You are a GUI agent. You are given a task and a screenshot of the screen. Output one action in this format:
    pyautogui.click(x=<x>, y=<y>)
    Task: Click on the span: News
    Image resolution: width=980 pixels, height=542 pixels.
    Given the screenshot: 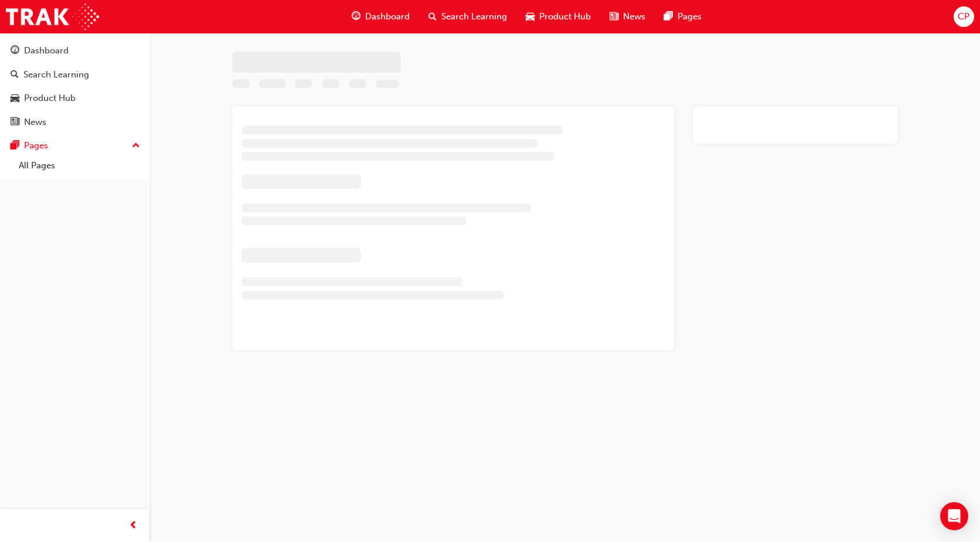 What is the action you would take?
    pyautogui.click(x=634, y=17)
    